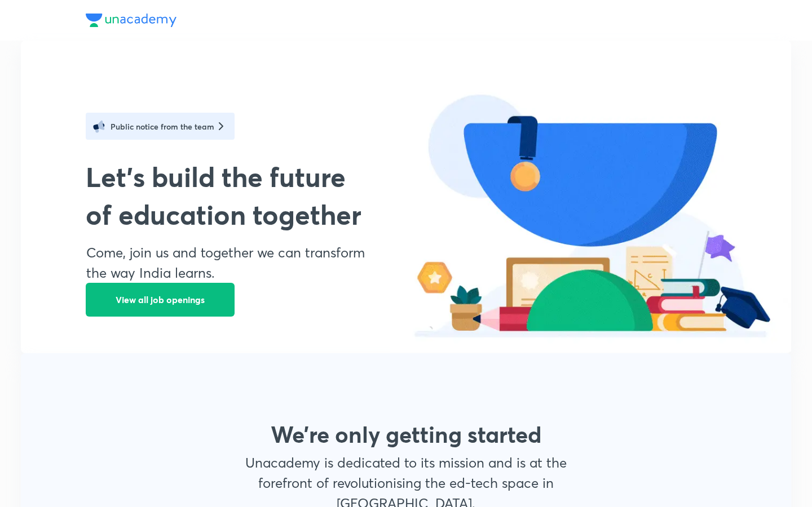  Describe the element at coordinates (160, 300) in the screenshot. I see `button: View all job openings` at that location.